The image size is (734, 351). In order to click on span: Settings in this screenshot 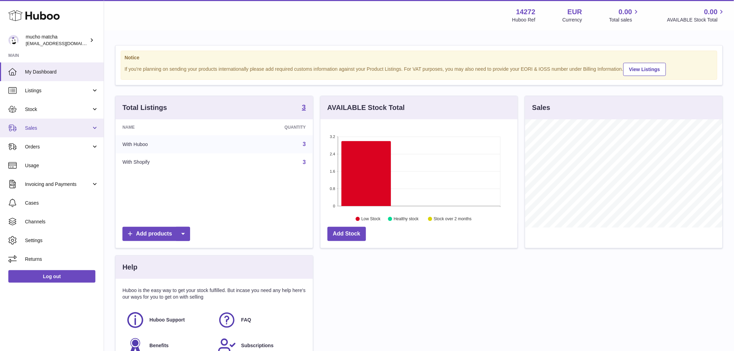, I will do `click(62, 240)`.